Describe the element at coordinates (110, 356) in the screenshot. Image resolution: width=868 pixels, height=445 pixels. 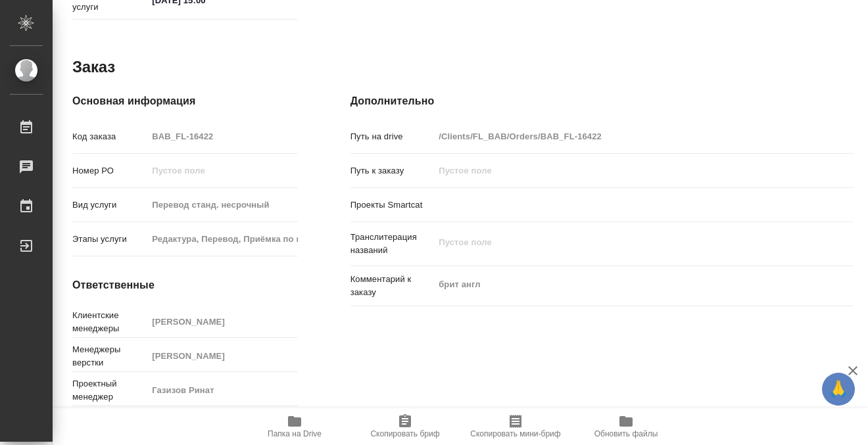
I see `p: Менеджеры верстки` at that location.